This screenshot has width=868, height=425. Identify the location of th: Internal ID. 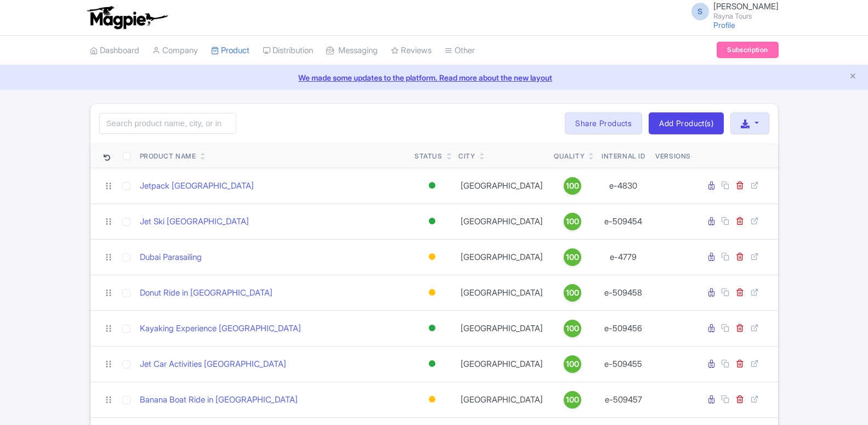
(623, 156).